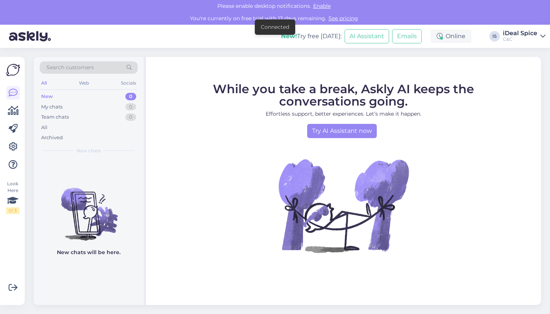 The image size is (550, 314). What do you see at coordinates (13, 211) in the screenshot?
I see `div: 0 / 3` at bounding box center [13, 211].